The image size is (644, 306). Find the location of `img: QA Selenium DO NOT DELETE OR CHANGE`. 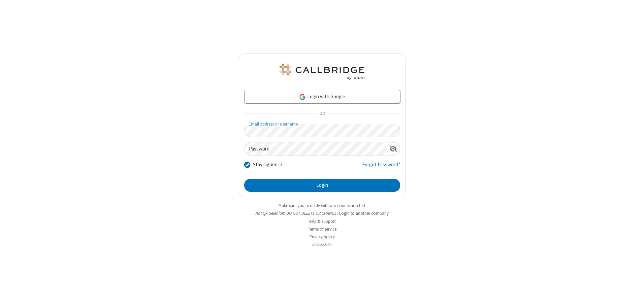

img: QA Selenium DO NOT DELETE OR CHANGE is located at coordinates (322, 72).